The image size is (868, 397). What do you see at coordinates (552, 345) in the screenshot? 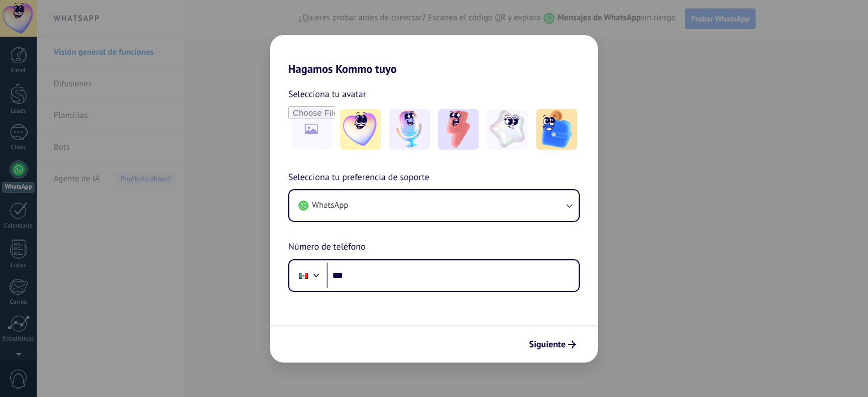
I see `button: Siguiente` at bounding box center [552, 345].